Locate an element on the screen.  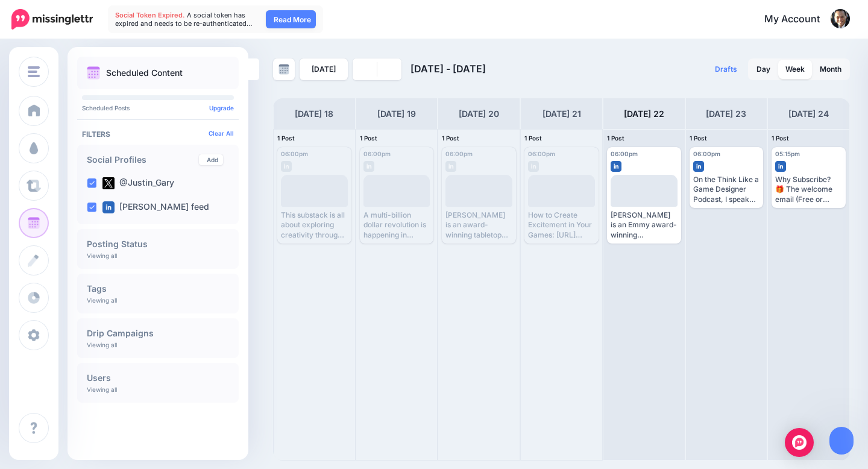
div: Open Intercom Messenger is located at coordinates (800, 443).